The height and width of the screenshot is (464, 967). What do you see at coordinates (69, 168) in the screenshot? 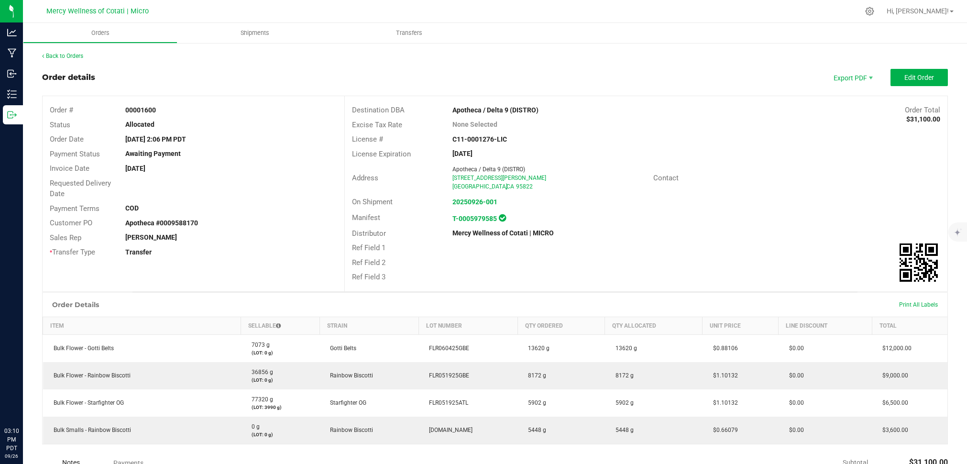
I see `span: Invoice Date` at bounding box center [69, 168].